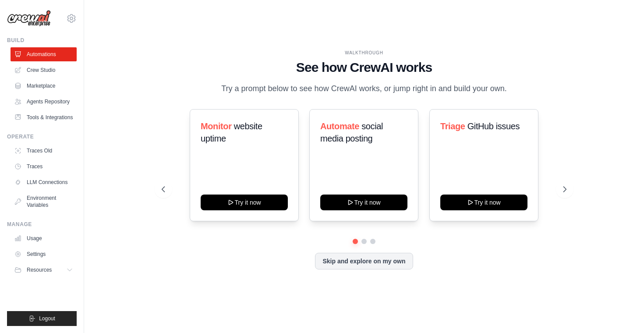  What do you see at coordinates (43, 182) in the screenshot?
I see `a: LLM Connections` at bounding box center [43, 182].